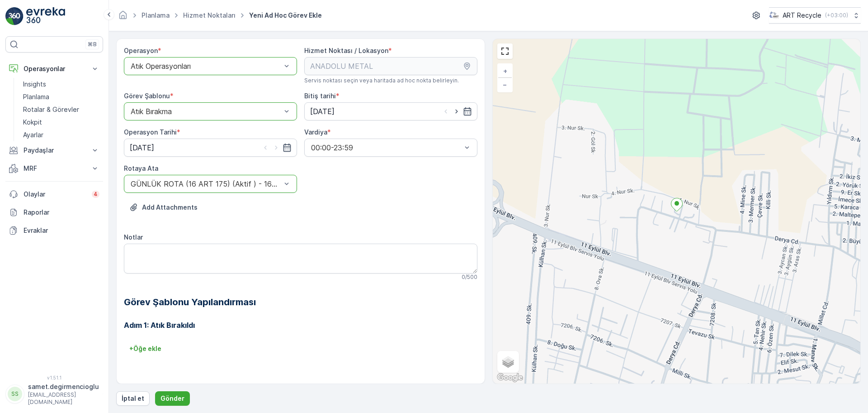  I want to click on button: ART Recycle(+03:00), so click(815, 16).